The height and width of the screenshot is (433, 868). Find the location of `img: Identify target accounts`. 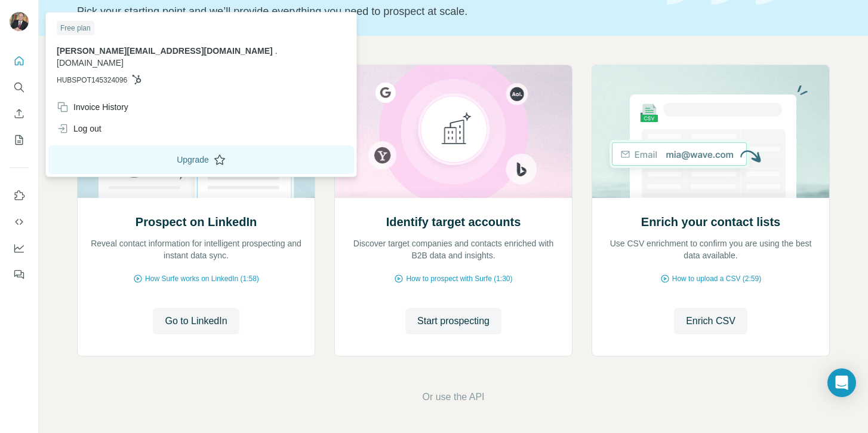

img: Identify target accounts is located at coordinates (453, 131).